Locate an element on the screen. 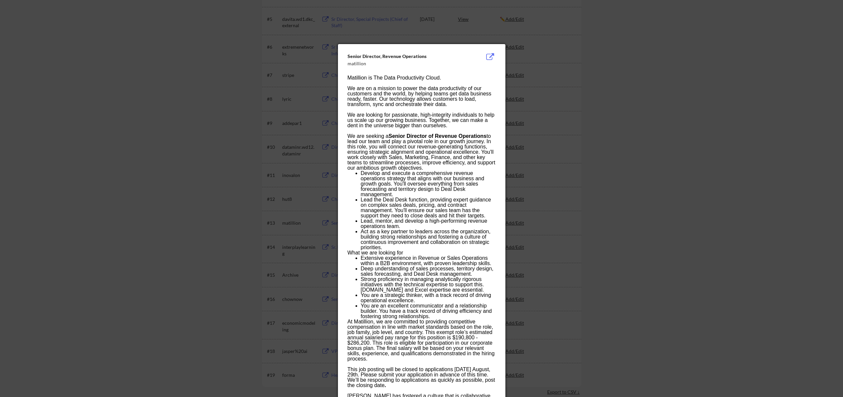 Image resolution: width=843 pixels, height=397 pixels. div: We are on a mission to power the data productivity of our customers and the world, by helping tea... is located at coordinates (421, 96).